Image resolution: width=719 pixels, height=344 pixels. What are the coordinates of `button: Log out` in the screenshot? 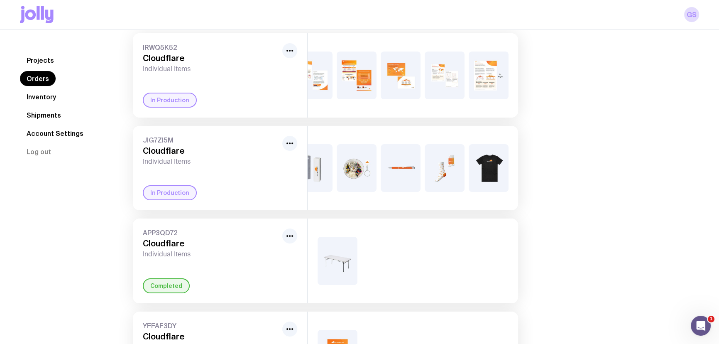 It's located at (39, 152).